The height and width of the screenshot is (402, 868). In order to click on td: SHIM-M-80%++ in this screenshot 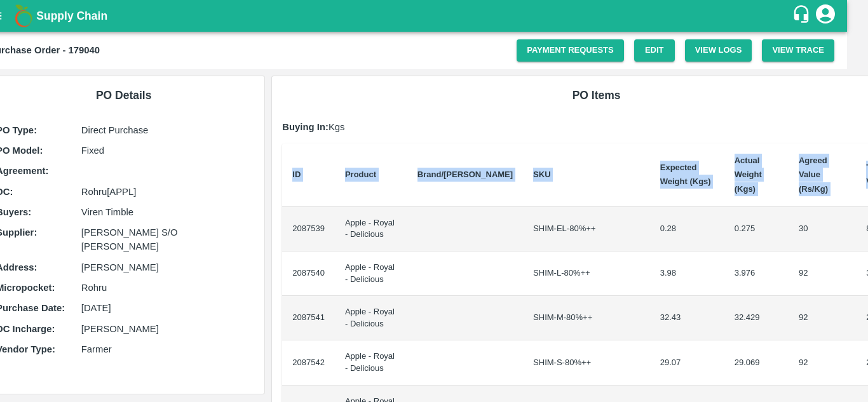, I will do `click(586, 319)`.